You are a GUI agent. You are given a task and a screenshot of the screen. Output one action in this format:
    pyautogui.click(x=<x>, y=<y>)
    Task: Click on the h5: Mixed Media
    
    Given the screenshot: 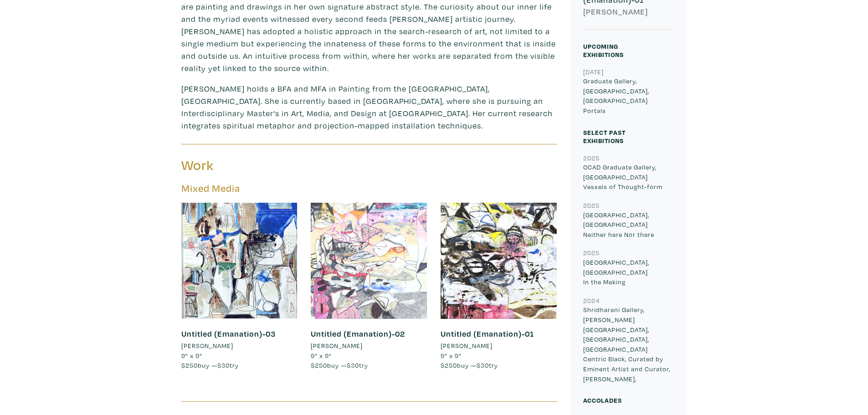 What is the action you would take?
    pyautogui.click(x=369, y=188)
    